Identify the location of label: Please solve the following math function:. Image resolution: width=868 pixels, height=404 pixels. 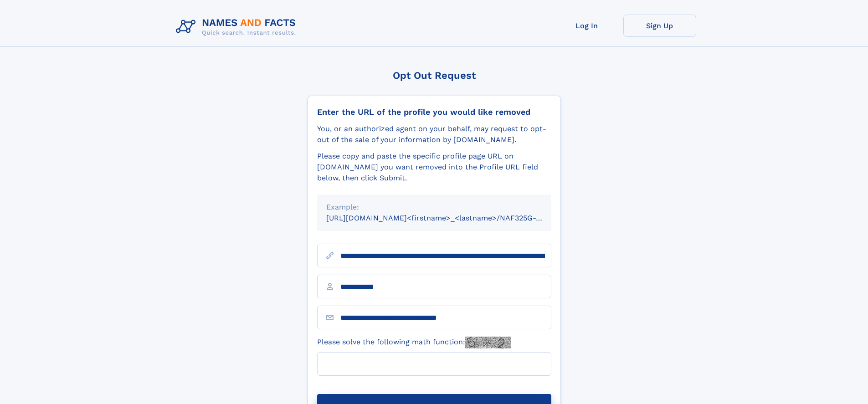
(413, 343).